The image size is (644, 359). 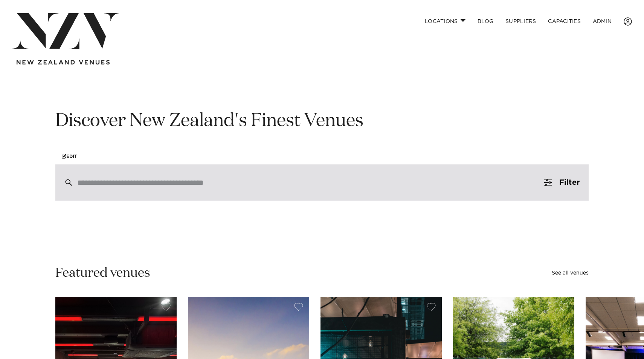 I want to click on a: See all venues, so click(x=570, y=272).